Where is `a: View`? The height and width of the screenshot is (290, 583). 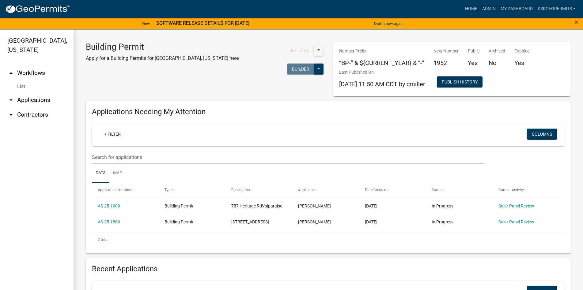
a: View is located at coordinates (146, 23).